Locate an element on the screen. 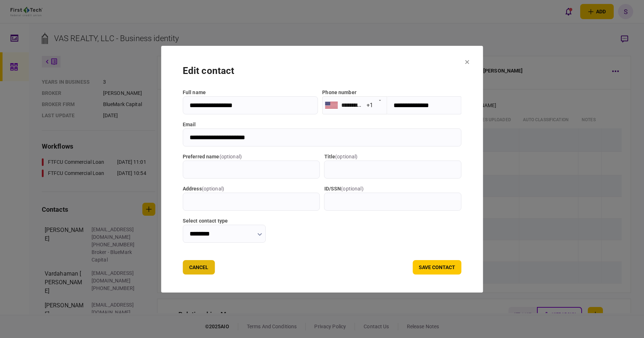 The width and height of the screenshot is (644, 338). label: address is located at coordinates (251, 189).